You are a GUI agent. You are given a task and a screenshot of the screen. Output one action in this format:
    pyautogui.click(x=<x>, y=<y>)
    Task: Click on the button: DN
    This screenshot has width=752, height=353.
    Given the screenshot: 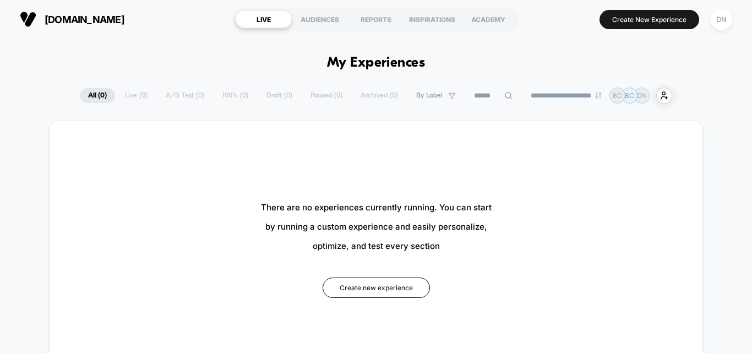 What is the action you would take?
    pyautogui.click(x=721, y=19)
    